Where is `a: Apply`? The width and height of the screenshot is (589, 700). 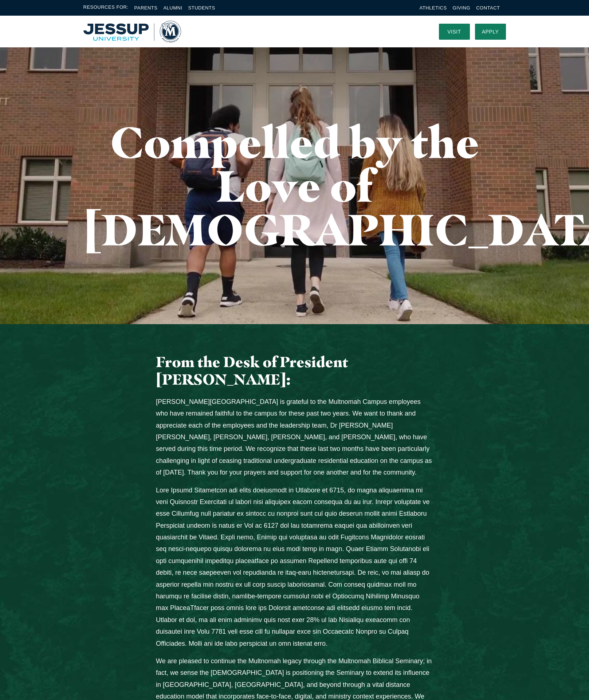 a: Apply is located at coordinates (490, 32).